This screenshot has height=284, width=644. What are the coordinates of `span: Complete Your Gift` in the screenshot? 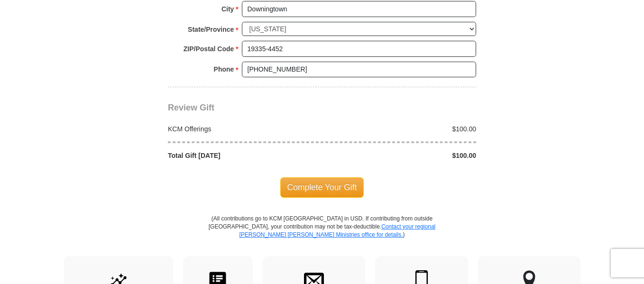 It's located at (322, 187).